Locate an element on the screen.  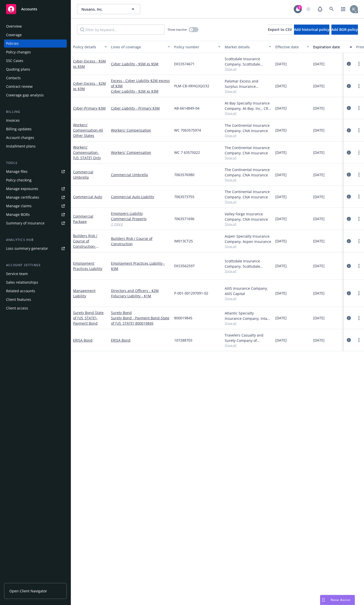
button: Add historical policy is located at coordinates (311, 30).